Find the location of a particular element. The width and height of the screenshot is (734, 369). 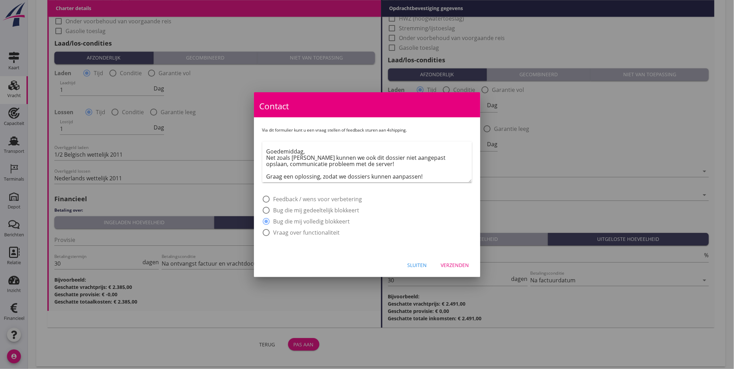

label: Vraag over functionaliteit is located at coordinates (306, 233).